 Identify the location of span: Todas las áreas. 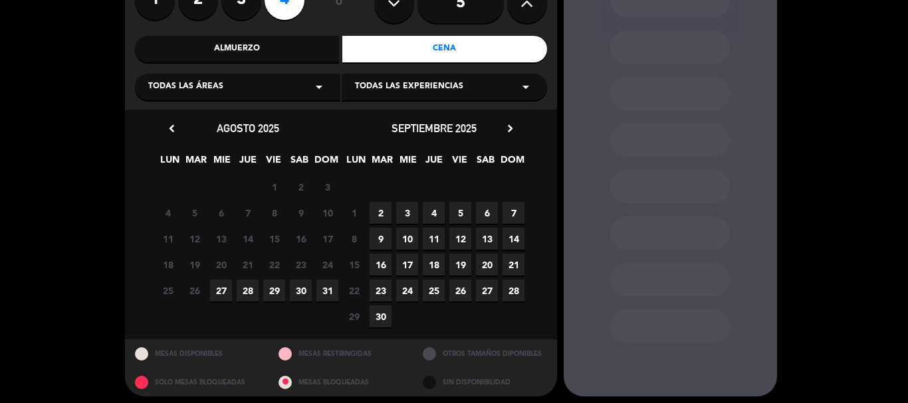
(185, 87).